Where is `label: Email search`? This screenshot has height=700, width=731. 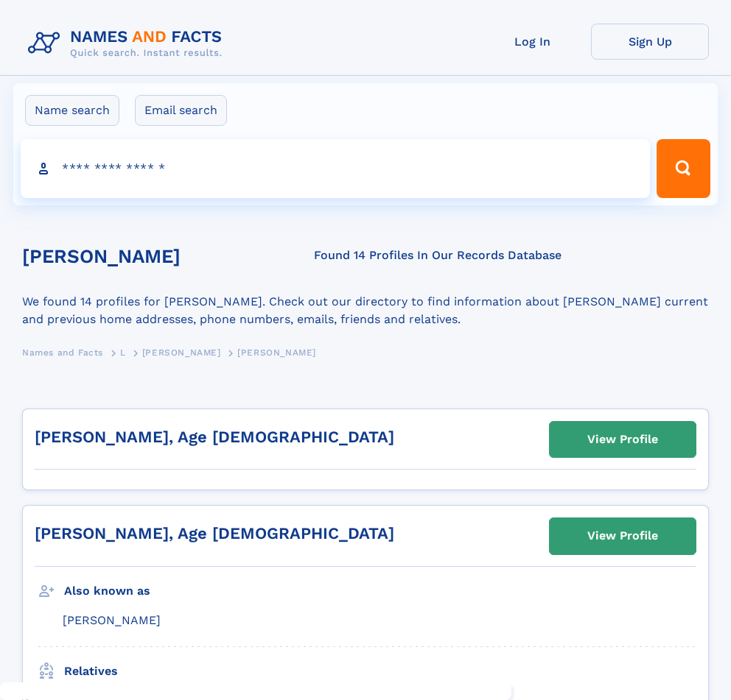 label: Email search is located at coordinates (180, 110).